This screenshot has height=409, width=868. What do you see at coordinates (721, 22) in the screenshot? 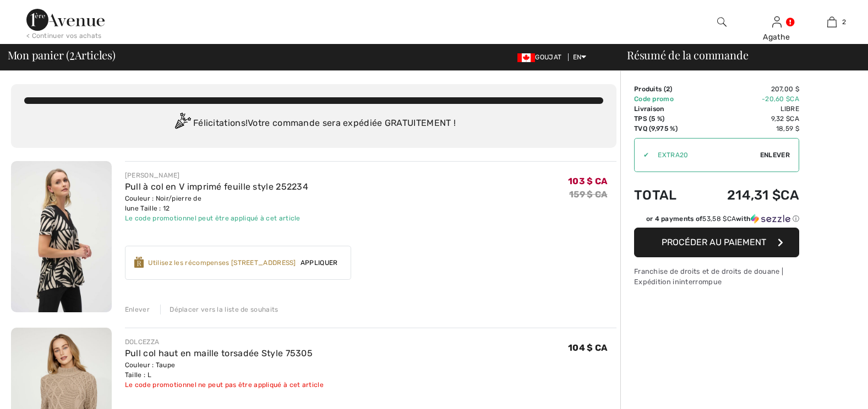
I see `img: Rechercher sur le site Web` at bounding box center [721, 22].